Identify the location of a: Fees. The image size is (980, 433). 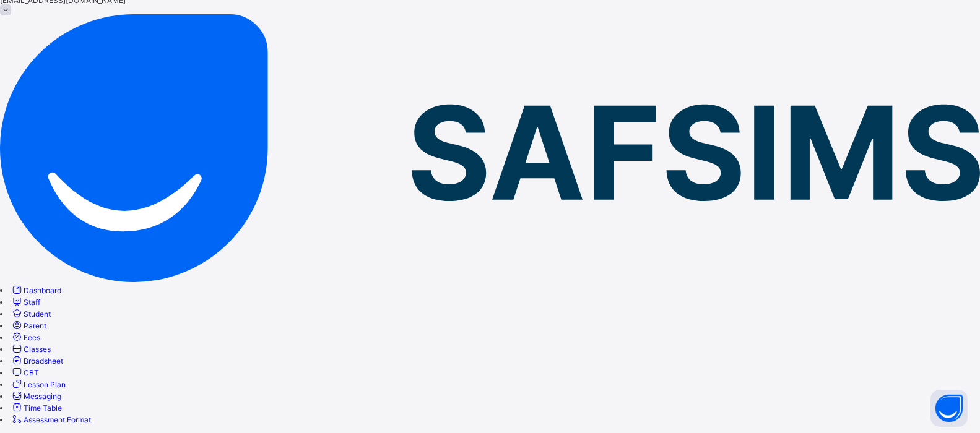
(25, 337).